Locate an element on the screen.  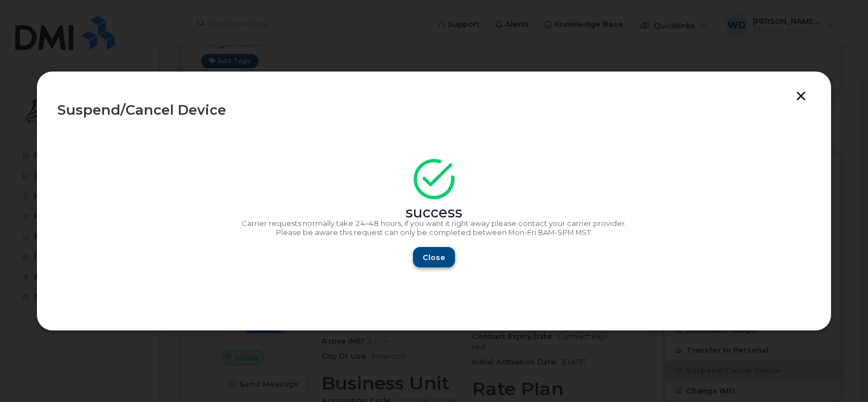
div: Suspend/Cancel Device is located at coordinates (434, 110).